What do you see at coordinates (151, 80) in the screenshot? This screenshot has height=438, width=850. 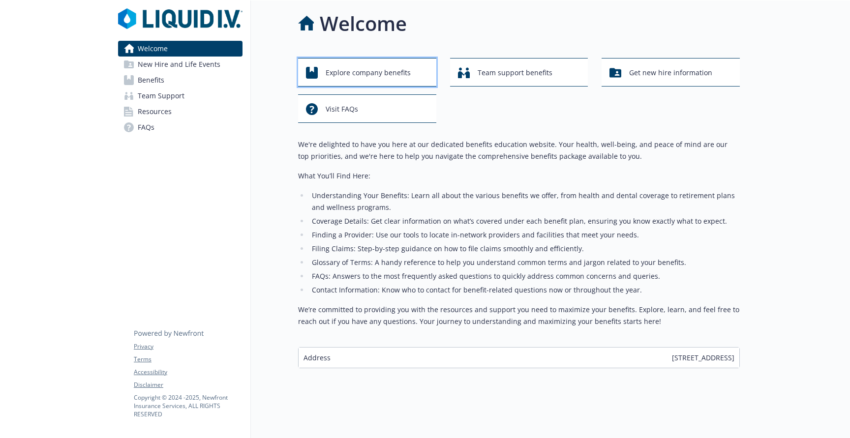 I see `span: Benefits` at bounding box center [151, 80].